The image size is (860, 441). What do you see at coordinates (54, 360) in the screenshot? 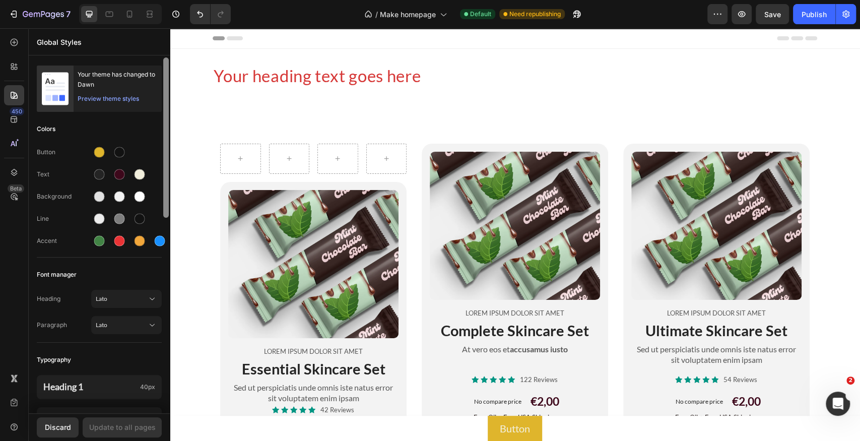
I see `span: Typography` at bounding box center [54, 360].